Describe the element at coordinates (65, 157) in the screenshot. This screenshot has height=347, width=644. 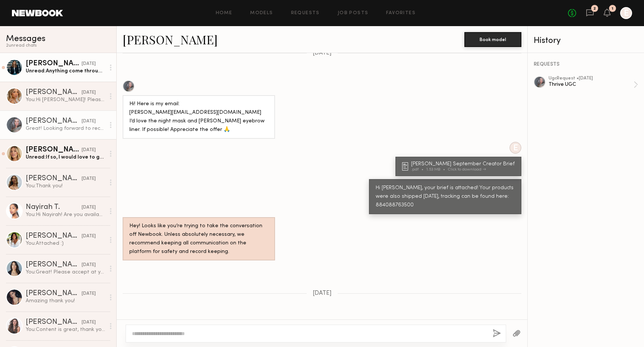
I see `div: Unread: If so, I would love to get started! Thanks so much again. :)` at that location.